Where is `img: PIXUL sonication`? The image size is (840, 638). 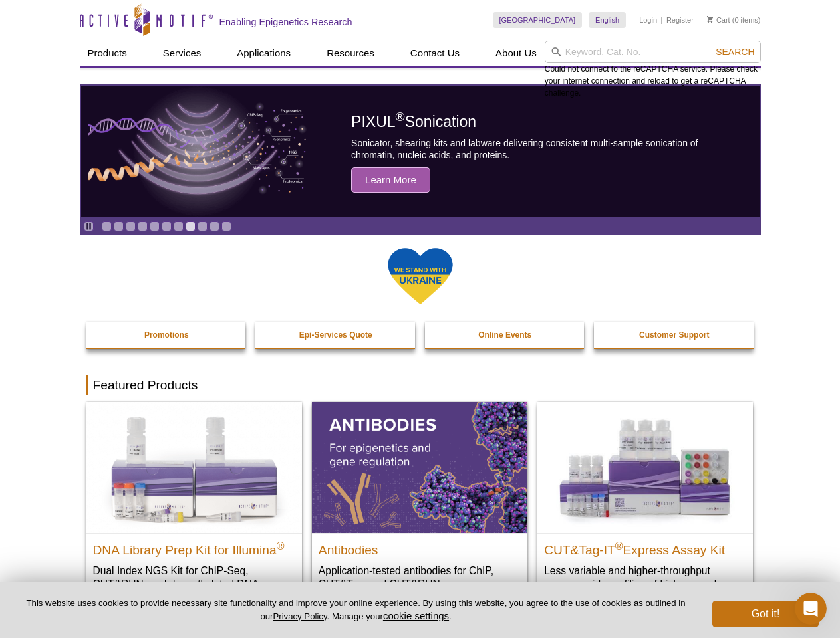
img: PIXUL sonication is located at coordinates (198, 152).